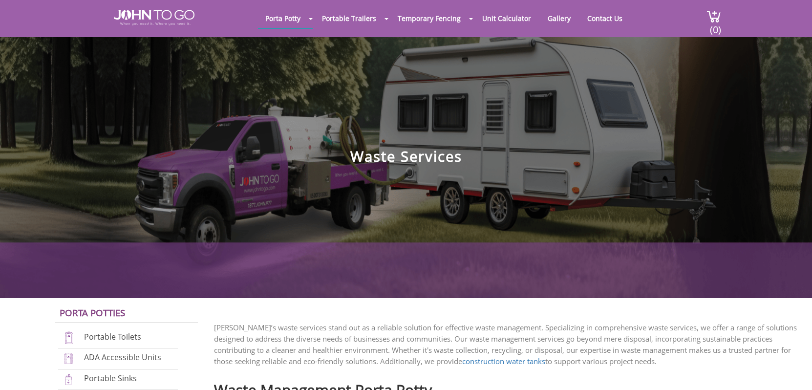  What do you see at coordinates (793, 370) in the screenshot?
I see `button: Live Chat` at bounding box center [793, 370].